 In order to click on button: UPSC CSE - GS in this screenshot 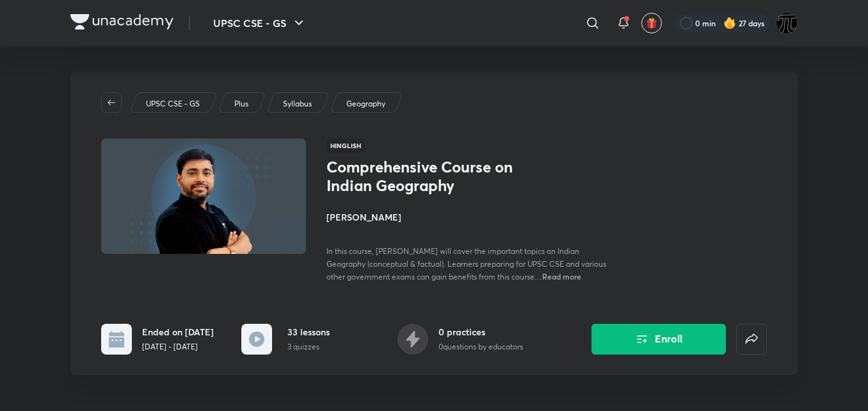, I will do `click(260, 23)`.